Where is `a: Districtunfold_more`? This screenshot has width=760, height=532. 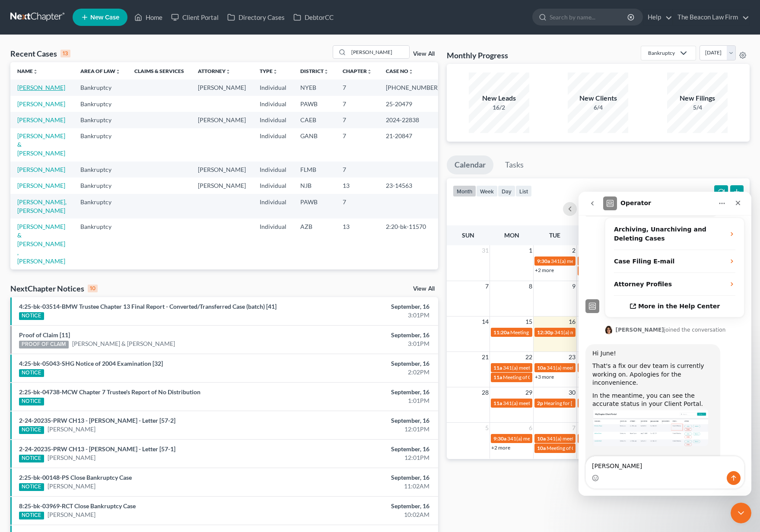
a: Districtunfold_more is located at coordinates (314, 71).